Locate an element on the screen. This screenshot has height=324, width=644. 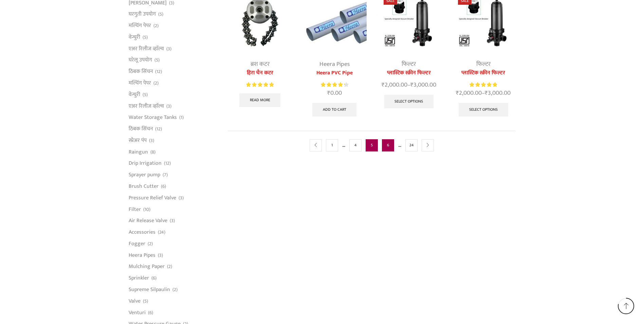
a: Supreme Silpaulin is located at coordinates (149, 290).